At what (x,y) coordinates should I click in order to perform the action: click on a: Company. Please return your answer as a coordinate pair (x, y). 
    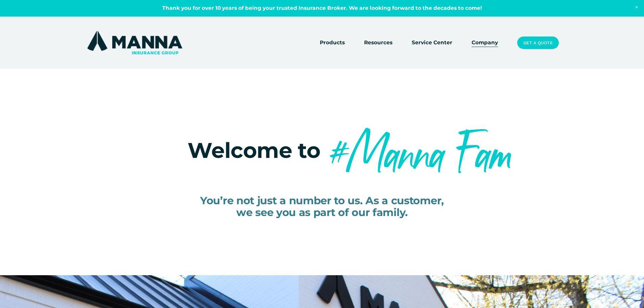
    Looking at the image, I should click on (485, 43).